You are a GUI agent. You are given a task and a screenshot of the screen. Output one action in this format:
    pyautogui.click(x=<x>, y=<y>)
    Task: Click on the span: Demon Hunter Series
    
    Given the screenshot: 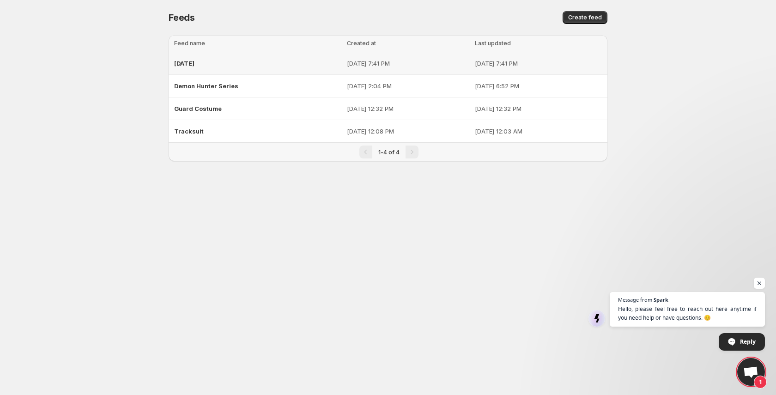 What is the action you would take?
    pyautogui.click(x=206, y=86)
    